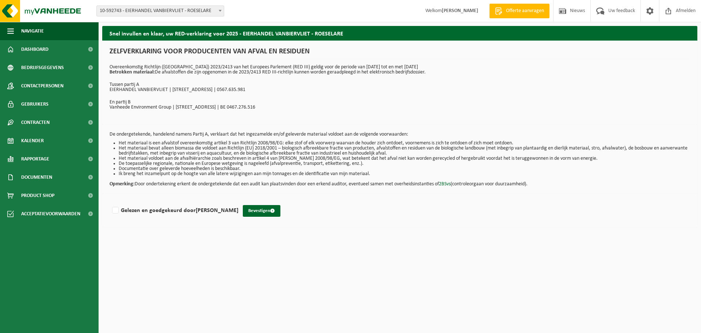  I want to click on a: 2BSvs, so click(445, 184).